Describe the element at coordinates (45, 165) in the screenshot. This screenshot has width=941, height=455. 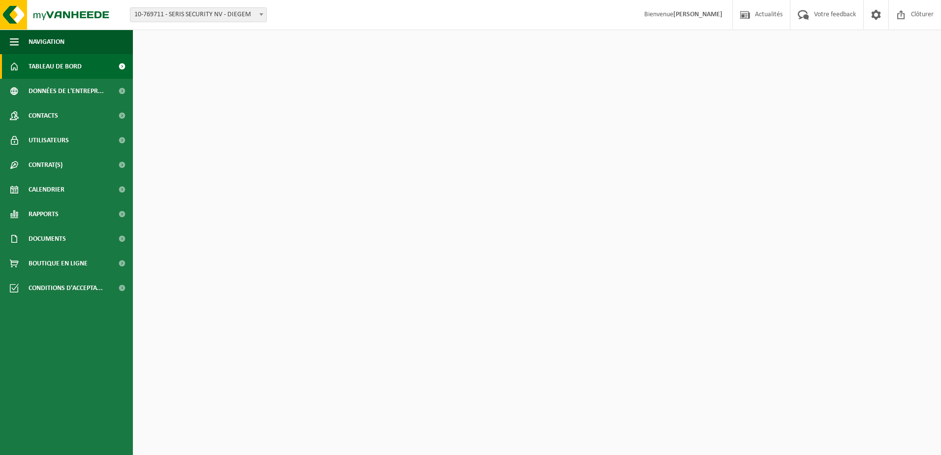
I see `span: Contrat(s)` at that location.